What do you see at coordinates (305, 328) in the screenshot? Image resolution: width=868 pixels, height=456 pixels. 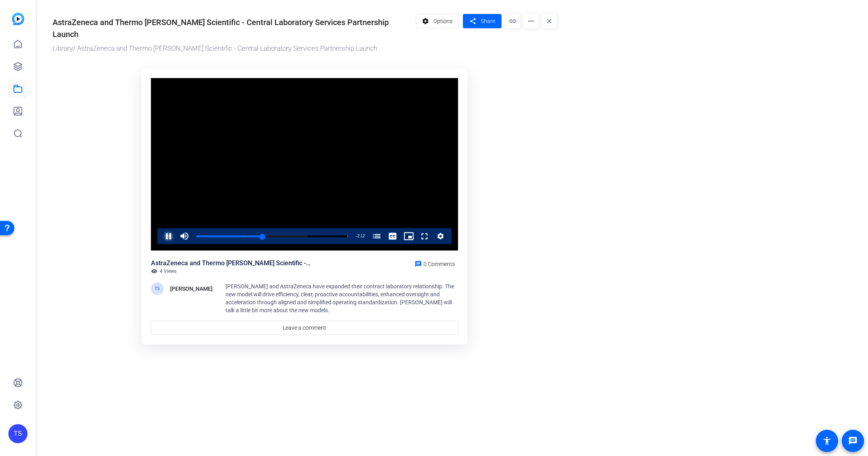 I see `span: Leave a comment` at bounding box center [305, 328].